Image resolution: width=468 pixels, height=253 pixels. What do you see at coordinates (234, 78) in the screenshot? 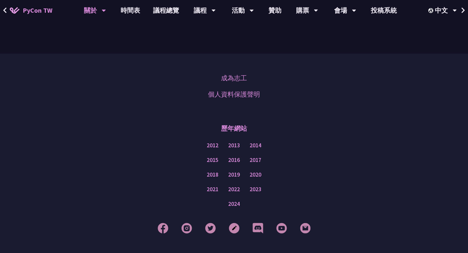
I see `a: 成為志工` at bounding box center [234, 78].